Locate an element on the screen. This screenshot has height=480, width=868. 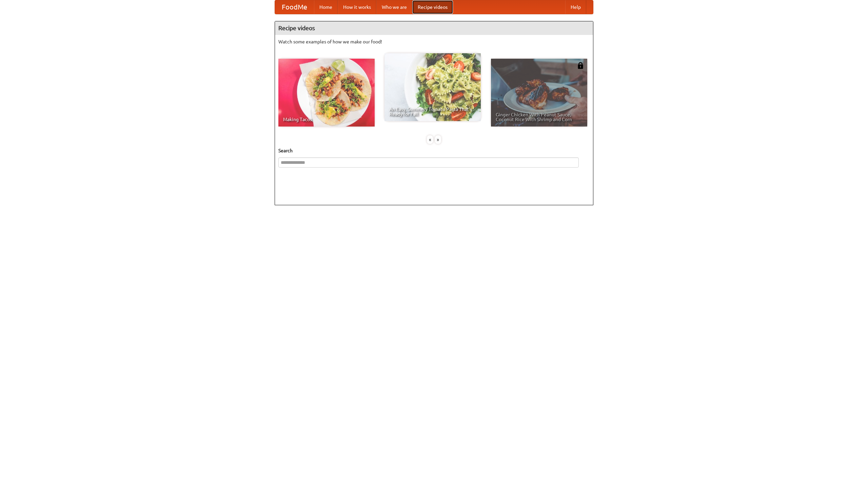
a: How it works is located at coordinates (357, 7).